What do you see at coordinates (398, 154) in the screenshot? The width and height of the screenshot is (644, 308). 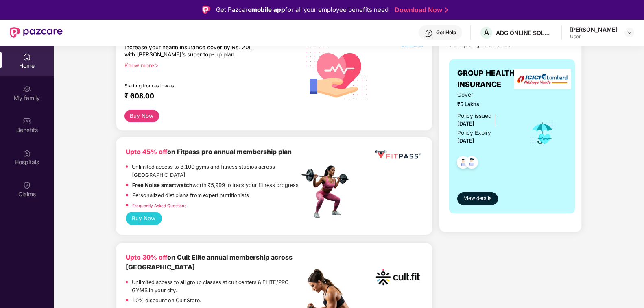 I see `img: fppp.png` at bounding box center [398, 154].